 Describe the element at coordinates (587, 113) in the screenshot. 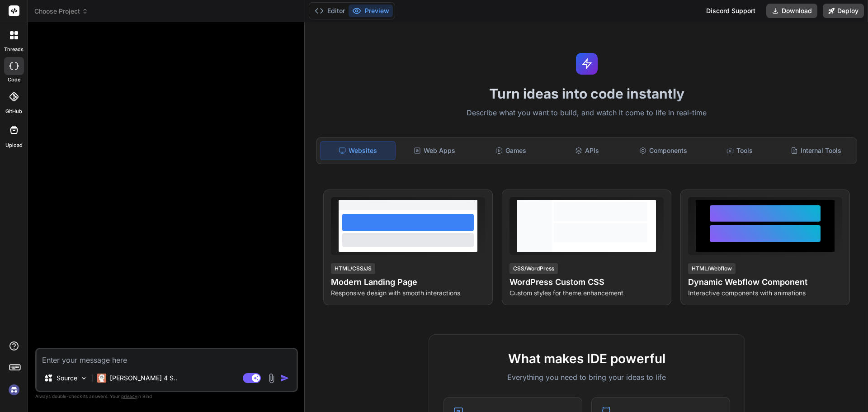

I see `p: Describe what you want to build, and watch it come to life in real-time` at that location.